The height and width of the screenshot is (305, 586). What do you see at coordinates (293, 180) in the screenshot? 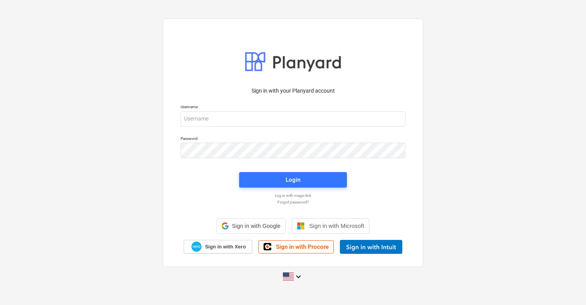
I see `div: Login` at bounding box center [293, 180].